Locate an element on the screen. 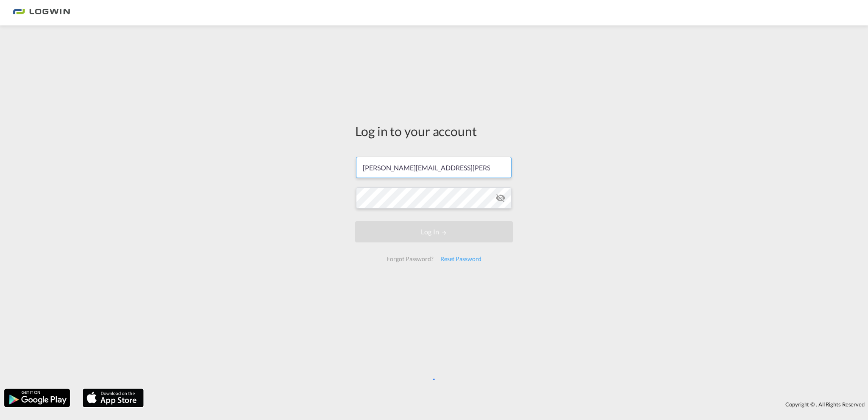  div: Forgot Password? is located at coordinates (410, 259).